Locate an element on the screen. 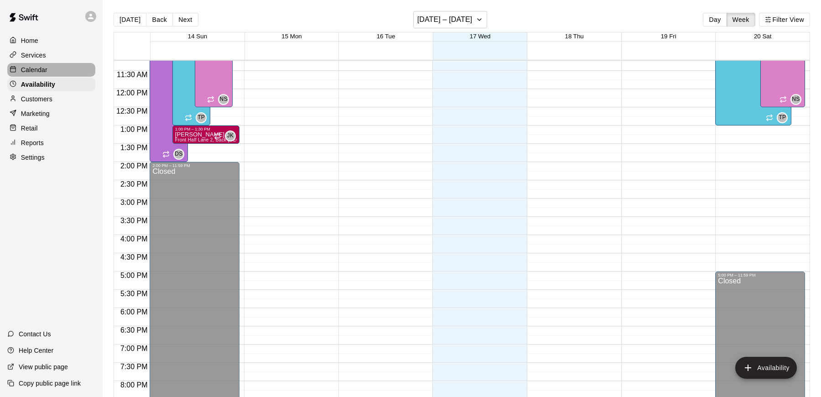 This screenshot has height=397, width=821. button: 18 Thu is located at coordinates (574, 36).